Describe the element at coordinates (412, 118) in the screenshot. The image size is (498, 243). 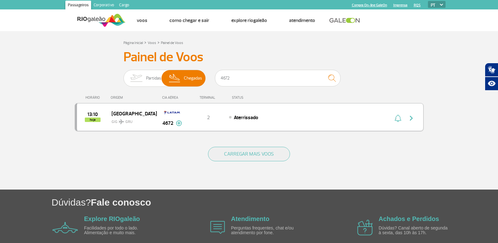
I see `img: seta-direita-painel-voo.svg` at that location.